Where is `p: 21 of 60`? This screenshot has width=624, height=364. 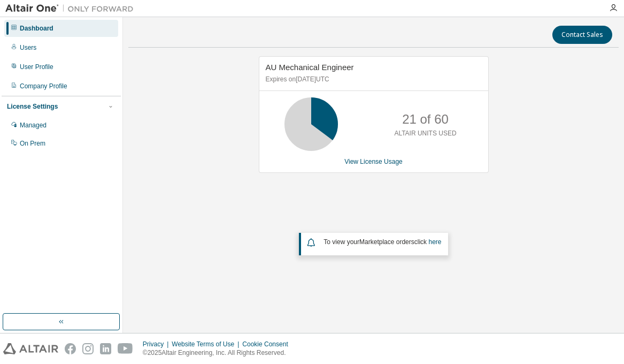 p: 21 of 60 is located at coordinates (425, 119).